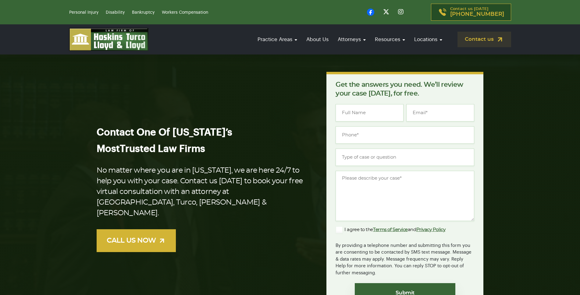 The image size is (580, 295). Describe the element at coordinates (185, 12) in the screenshot. I see `a: Workers Compensation` at that location.